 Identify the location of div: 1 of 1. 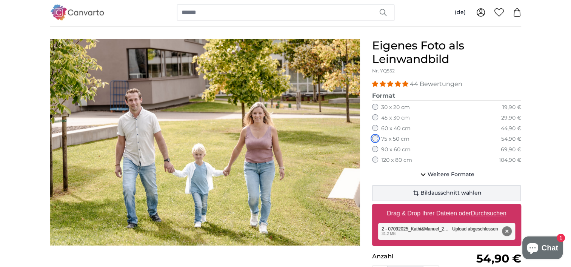
(205, 142).